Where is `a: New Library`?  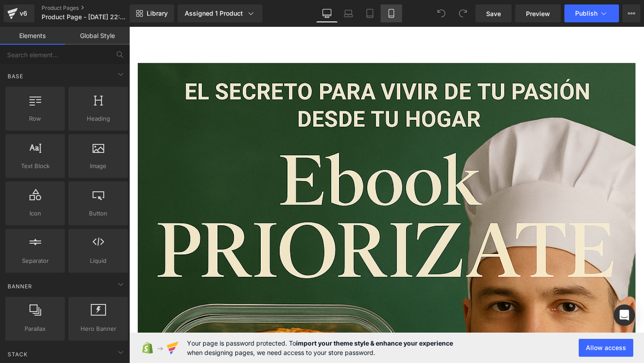 a: New Library is located at coordinates (152, 14).